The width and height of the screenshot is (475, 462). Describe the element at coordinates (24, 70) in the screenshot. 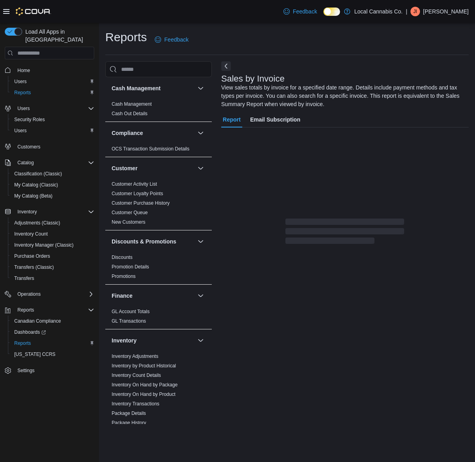

I see `a: Home` at that location.